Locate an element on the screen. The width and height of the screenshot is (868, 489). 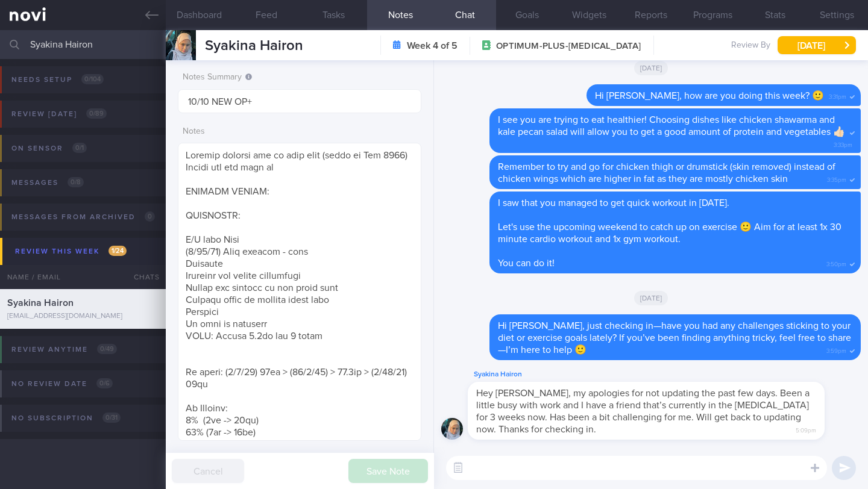
span: Remember to try and go for chicken thigh or drumstick (skin removed) instead of chicken wings whi... is located at coordinates (667, 173).